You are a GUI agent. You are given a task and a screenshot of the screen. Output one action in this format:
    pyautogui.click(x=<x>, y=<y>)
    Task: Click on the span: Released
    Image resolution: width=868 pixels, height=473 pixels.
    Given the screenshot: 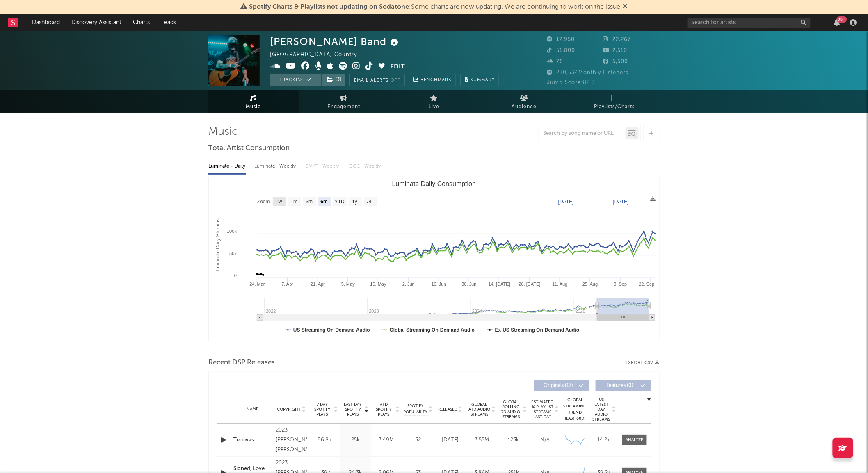 What is the action you would take?
    pyautogui.click(x=448, y=409)
    